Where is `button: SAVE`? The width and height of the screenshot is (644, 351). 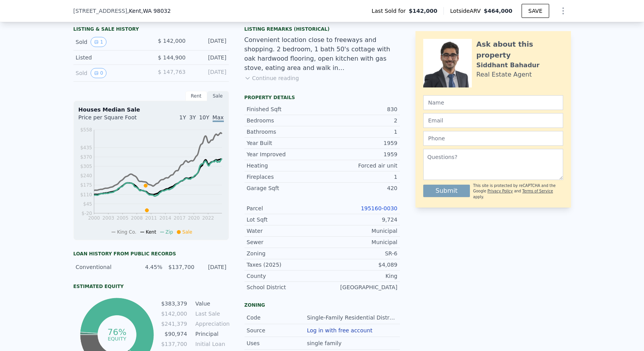 button: SAVE is located at coordinates (535, 11).